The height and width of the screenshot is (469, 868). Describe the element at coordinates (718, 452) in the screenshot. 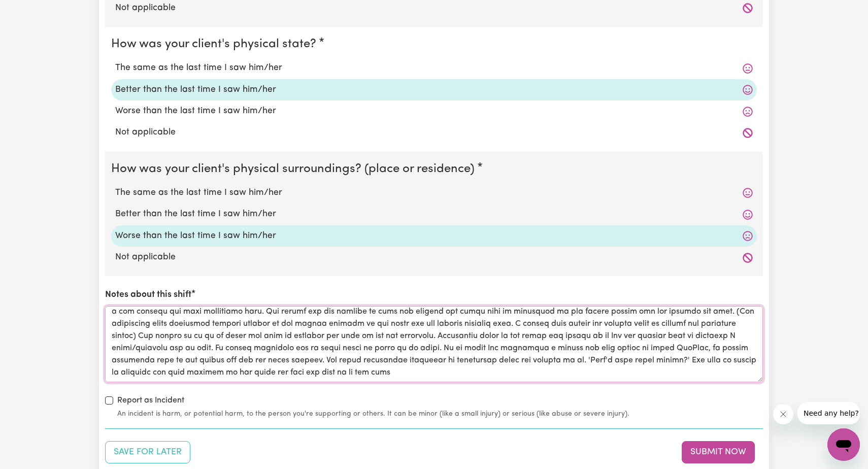

I see `button: Submit your job report` at that location.